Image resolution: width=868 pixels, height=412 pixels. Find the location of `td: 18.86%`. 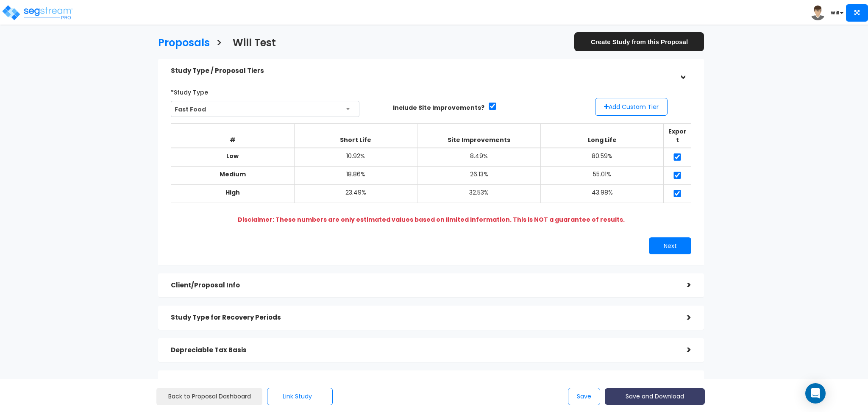

td: 18.86% is located at coordinates (356, 175).